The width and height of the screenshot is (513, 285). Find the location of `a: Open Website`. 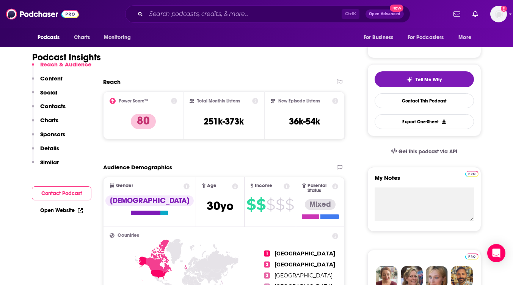

a: Open Website is located at coordinates (61, 210).